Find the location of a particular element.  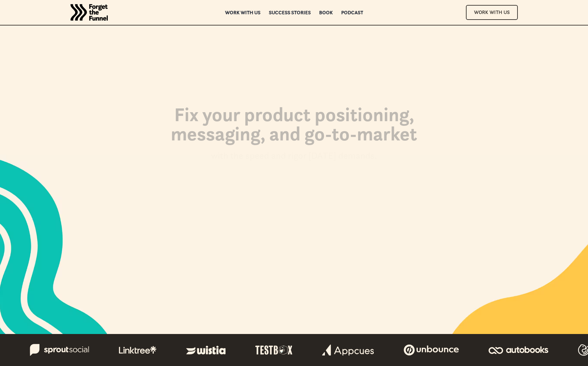

a: Success Stories is located at coordinates (290, 12).